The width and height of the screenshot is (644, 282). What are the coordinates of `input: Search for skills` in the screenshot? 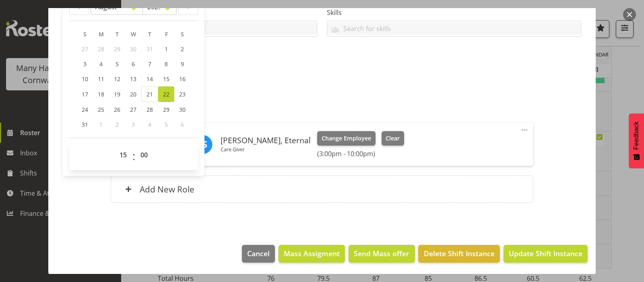 It's located at (454, 28).